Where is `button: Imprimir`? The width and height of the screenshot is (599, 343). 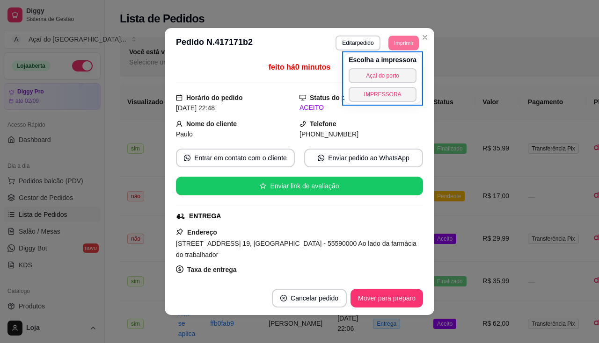
button: Imprimir is located at coordinates (403, 43).